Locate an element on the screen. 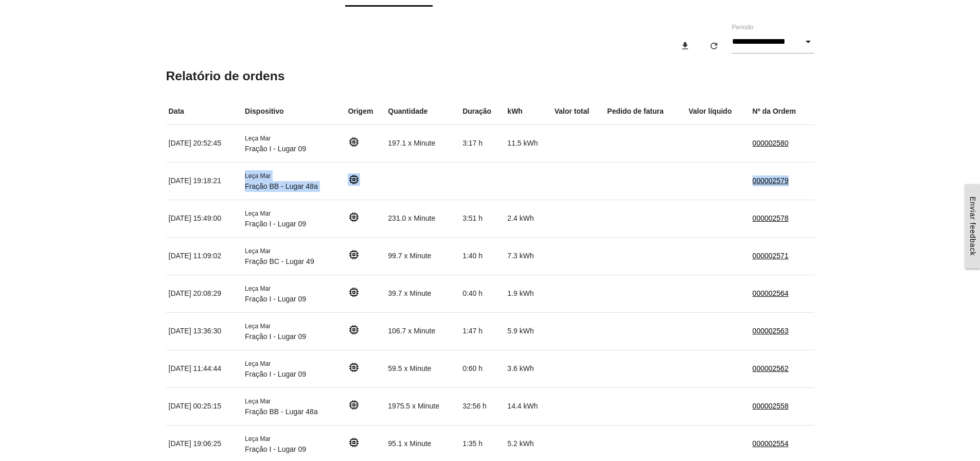 This screenshot has height=461, width=980. a: 000002578 is located at coordinates (771, 218).